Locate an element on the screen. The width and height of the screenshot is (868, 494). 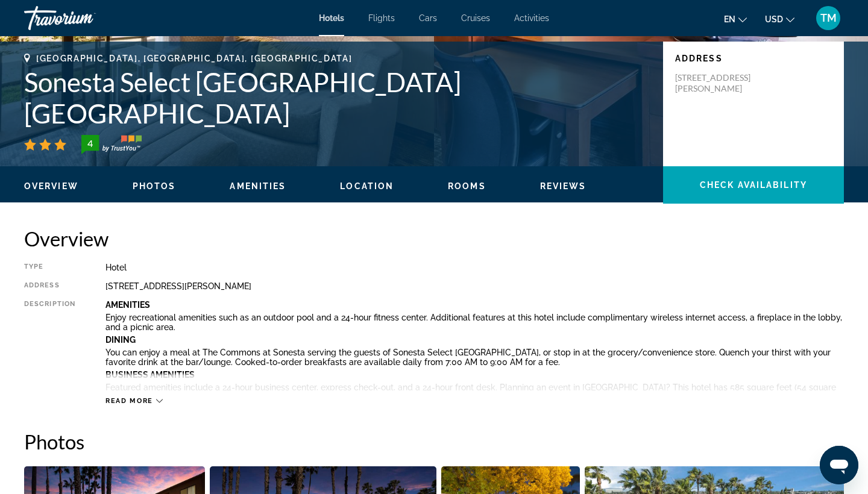
p: You can enjoy a meal at The Commons at Sonesta serving the guests of Sonesta Select [GEOGRAPHIC_D... is located at coordinates (475, 357).